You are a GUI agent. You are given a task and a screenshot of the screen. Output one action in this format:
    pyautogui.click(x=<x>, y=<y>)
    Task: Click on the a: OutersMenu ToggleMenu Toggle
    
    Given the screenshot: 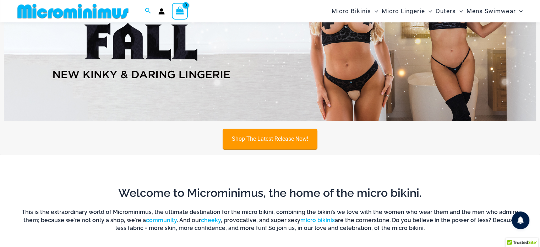 What is the action you would take?
    pyautogui.click(x=449, y=11)
    